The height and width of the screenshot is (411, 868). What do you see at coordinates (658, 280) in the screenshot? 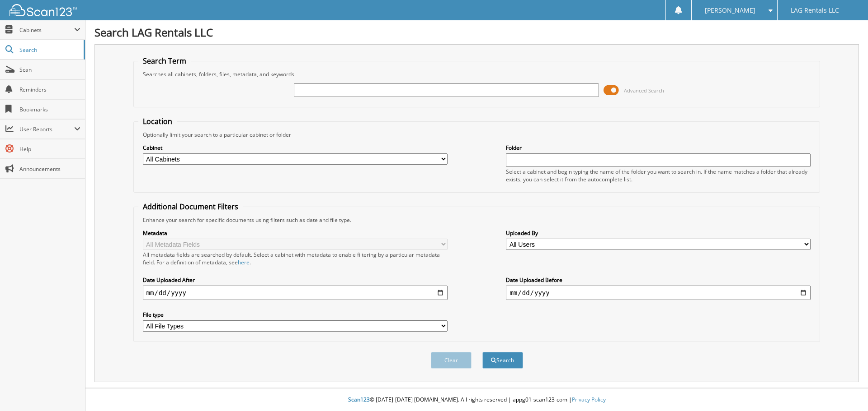
I see `label: Date Uploaded Before` at bounding box center [658, 280].